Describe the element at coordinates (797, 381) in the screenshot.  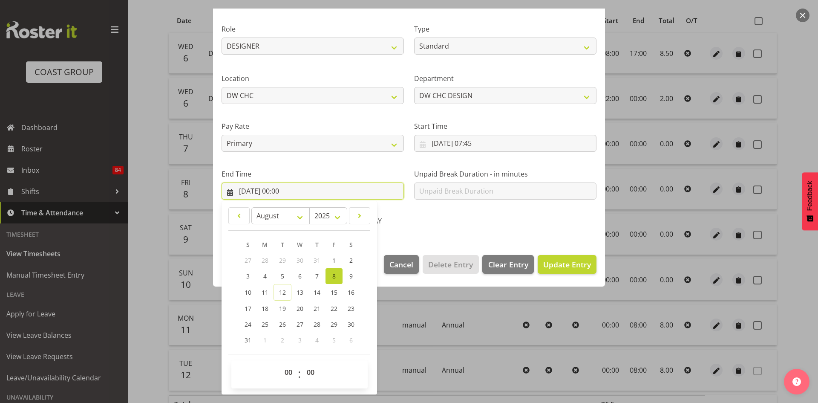
I see `img: help-xxl-2.png` at that location.